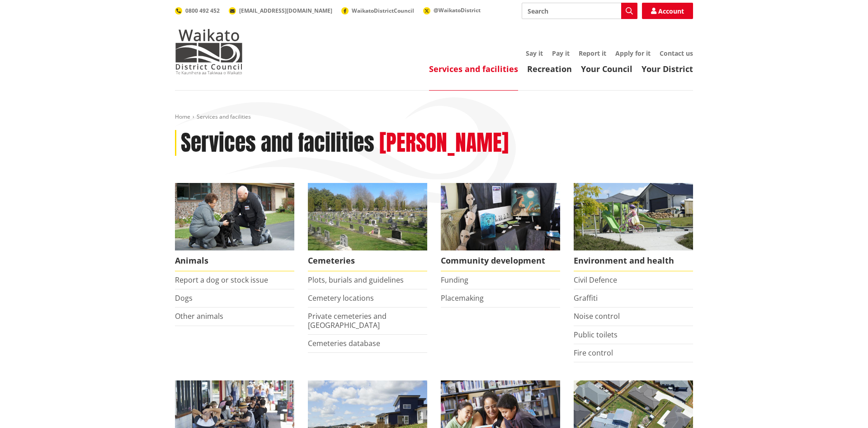 Image resolution: width=868 pixels, height=428 pixels. Describe the element at coordinates (235, 261) in the screenshot. I see `span: Animals` at that location.